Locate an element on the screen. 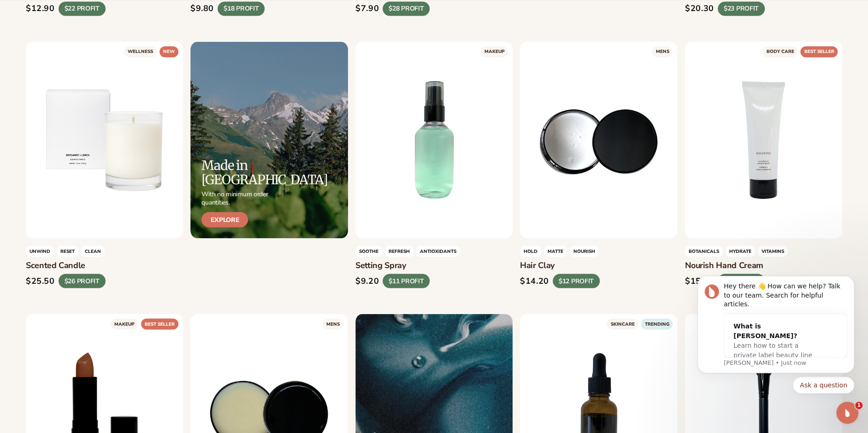  h3: Hair clay is located at coordinates (598, 265).